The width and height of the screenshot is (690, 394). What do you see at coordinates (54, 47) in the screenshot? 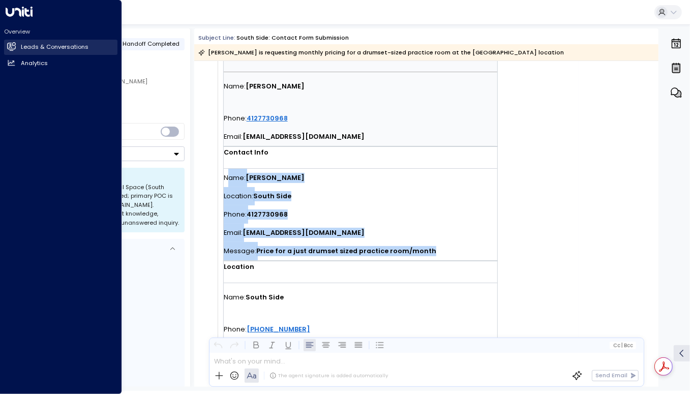
I see `h2: Leads & Conversations` at bounding box center [54, 47].